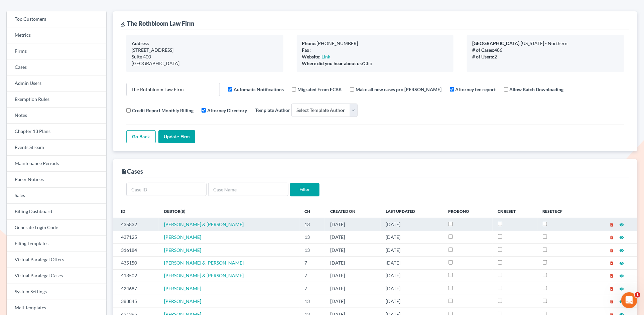 Image resolution: width=644 pixels, height=315 pixels. What do you see at coordinates (229, 211) in the screenshot?
I see `th: Debtor(s)` at bounding box center [229, 211].